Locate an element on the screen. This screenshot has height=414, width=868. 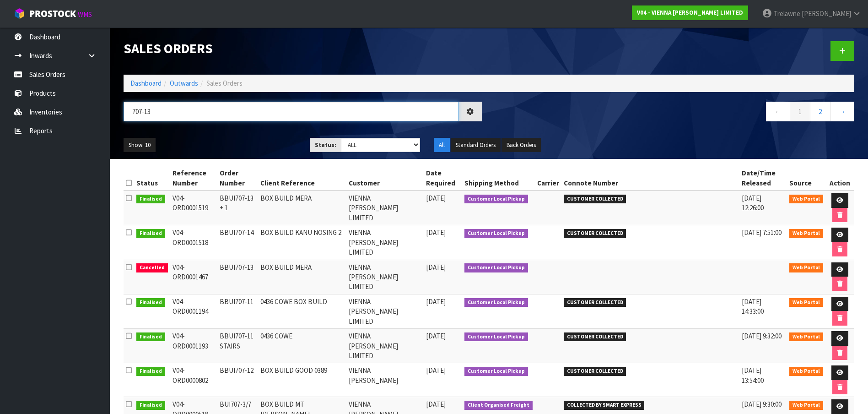
th: Reference Number is located at coordinates (194, 178).